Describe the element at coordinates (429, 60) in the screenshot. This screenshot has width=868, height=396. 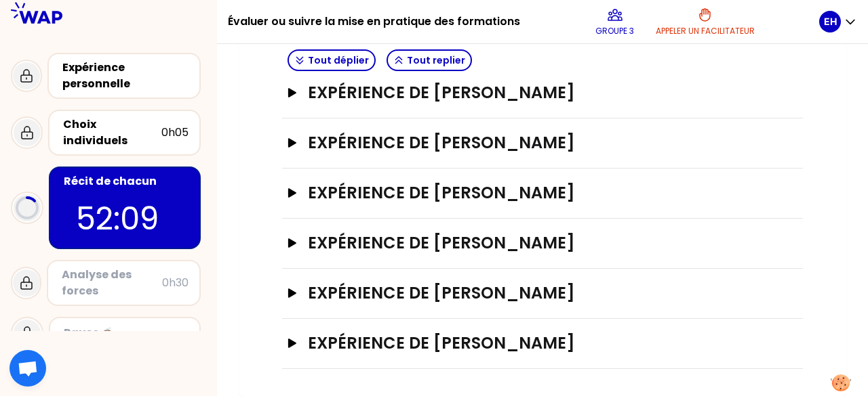
I see `button: Tout replier` at that location.